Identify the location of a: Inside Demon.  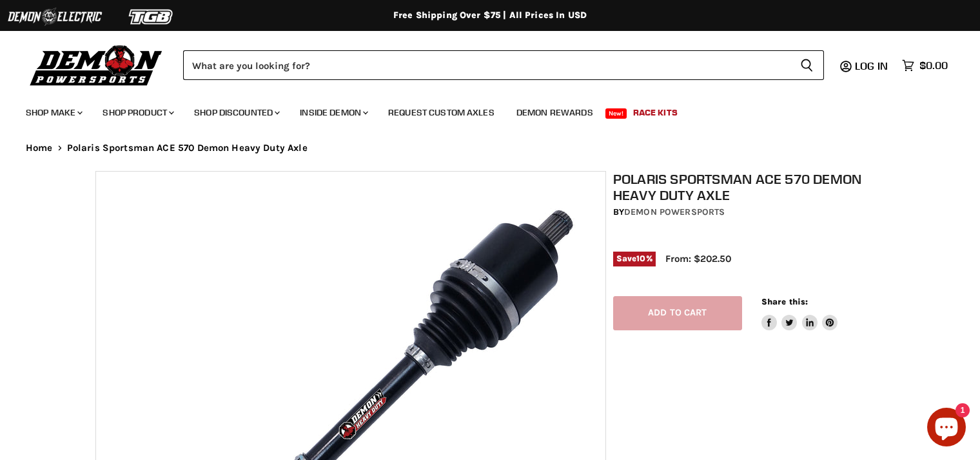
(333, 112).